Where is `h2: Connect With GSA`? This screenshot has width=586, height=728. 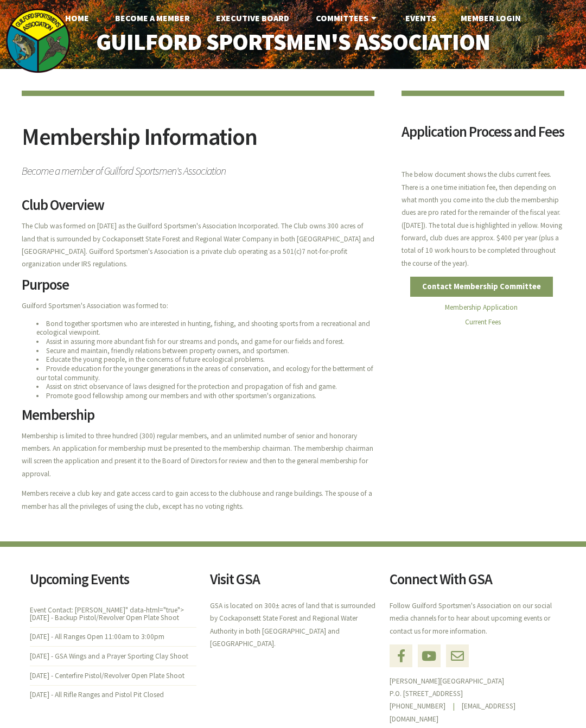 h2: Connect With GSA is located at coordinates (473, 579).